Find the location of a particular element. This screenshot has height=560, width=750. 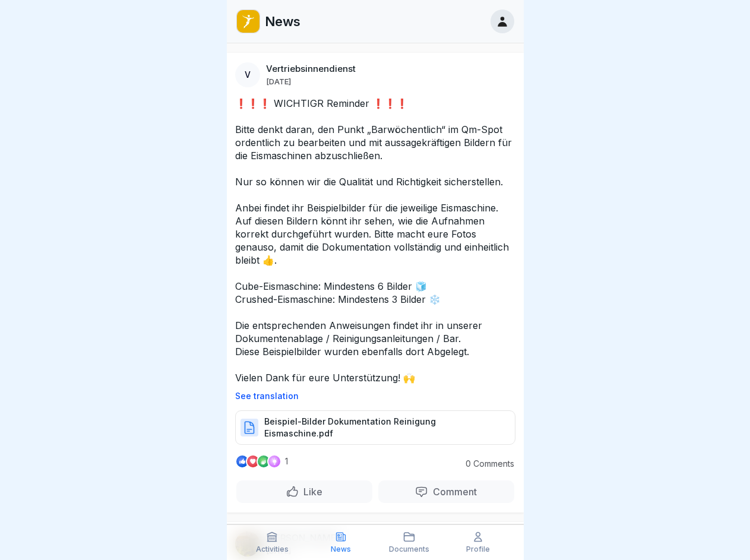

div: V is located at coordinates (247, 75).